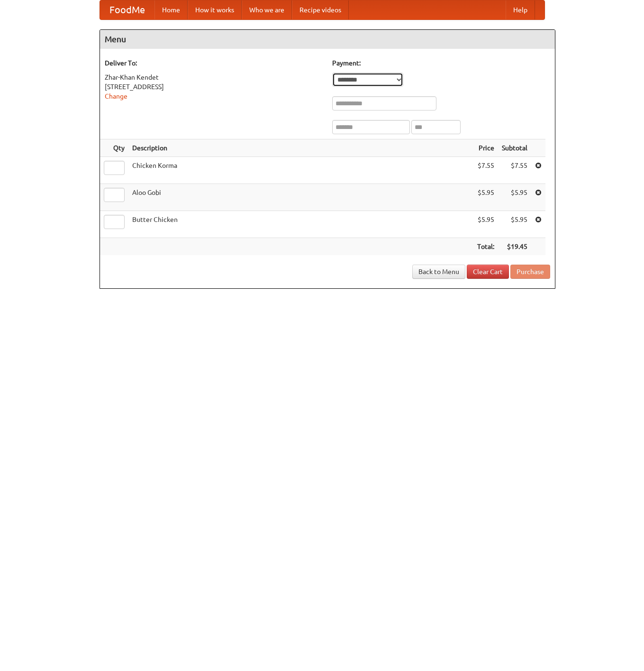 Image resolution: width=644 pixels, height=671 pixels. What do you see at coordinates (488, 271) in the screenshot?
I see `a: Clear Cart` at bounding box center [488, 271].